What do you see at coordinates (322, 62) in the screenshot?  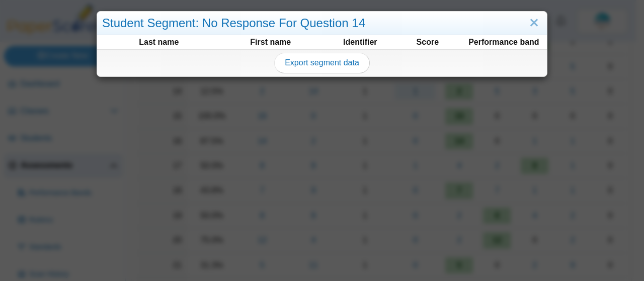 I see `span: Export segment data` at bounding box center [322, 62].